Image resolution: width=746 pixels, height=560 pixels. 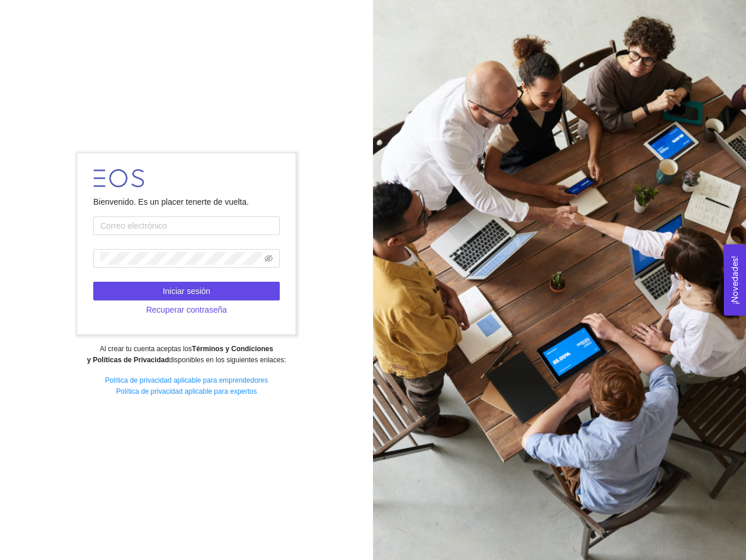 I want to click on a: Recuperar contraseña, so click(x=187, y=310).